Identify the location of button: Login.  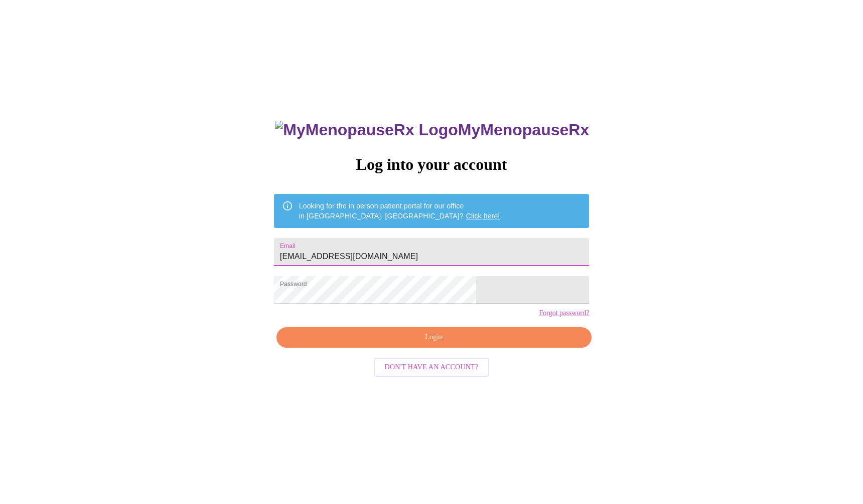
(434, 338).